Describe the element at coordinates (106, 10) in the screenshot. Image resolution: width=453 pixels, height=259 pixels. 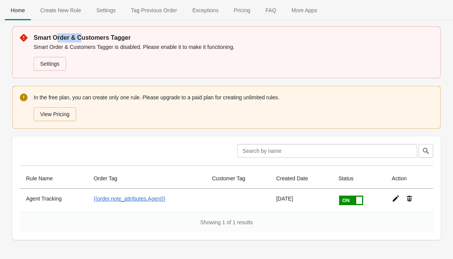
I see `button: Settings` at that location.